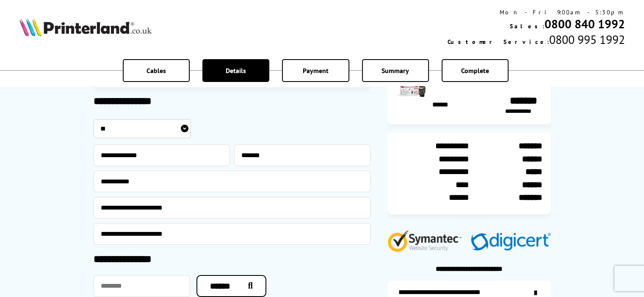 Image resolution: width=644 pixels, height=297 pixels. I want to click on b: 0800 840 1992, so click(584, 24).